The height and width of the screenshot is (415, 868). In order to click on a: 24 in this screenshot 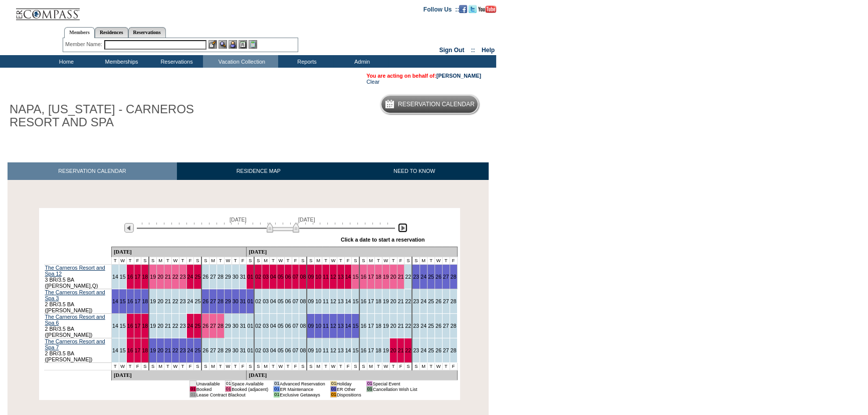, I will do `click(423, 277)`.